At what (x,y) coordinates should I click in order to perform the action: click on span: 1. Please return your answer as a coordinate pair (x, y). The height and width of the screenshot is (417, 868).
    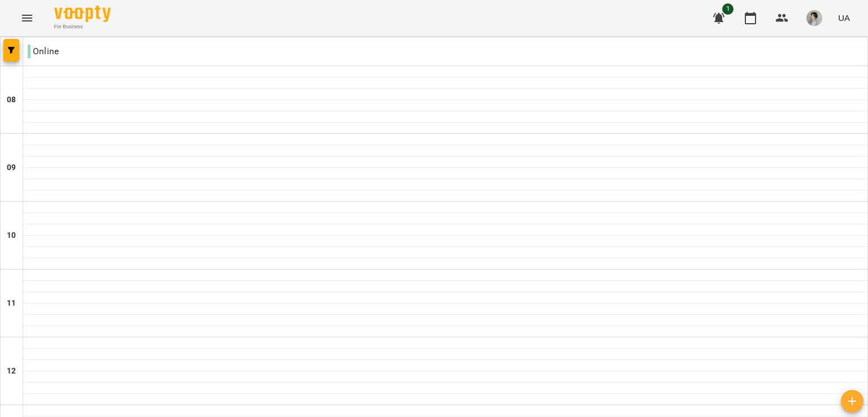
    Looking at the image, I should click on (727, 9).